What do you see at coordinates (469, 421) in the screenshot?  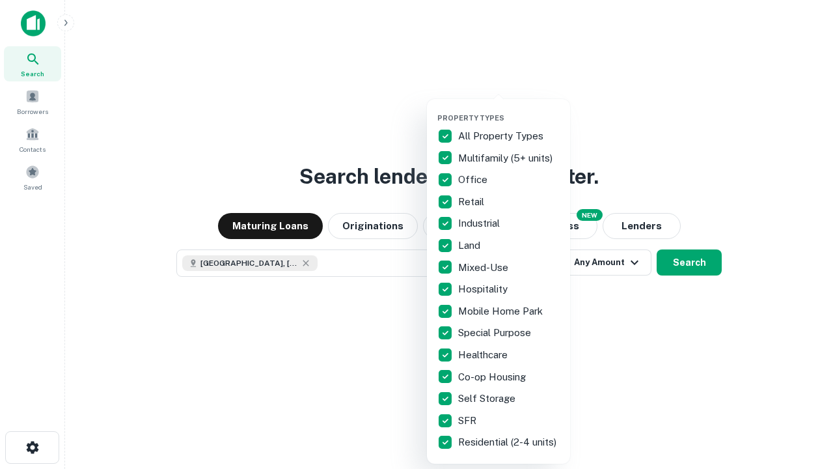 I see `p: SFR` at bounding box center [469, 421].